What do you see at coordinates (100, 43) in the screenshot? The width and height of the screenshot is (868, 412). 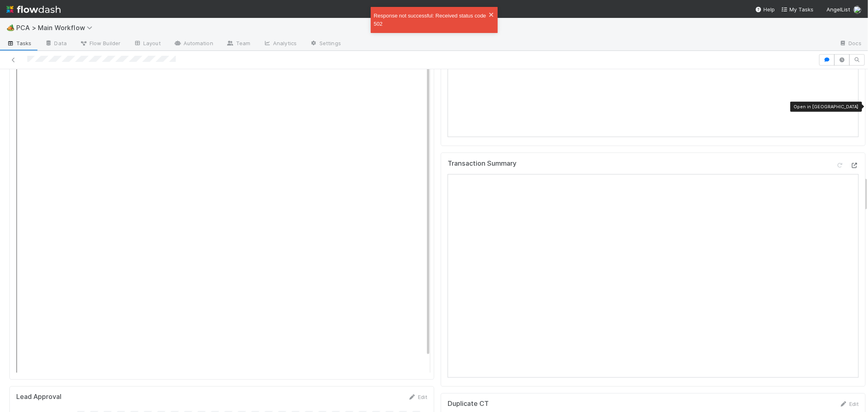 I see `span: Flow Builder` at bounding box center [100, 43].